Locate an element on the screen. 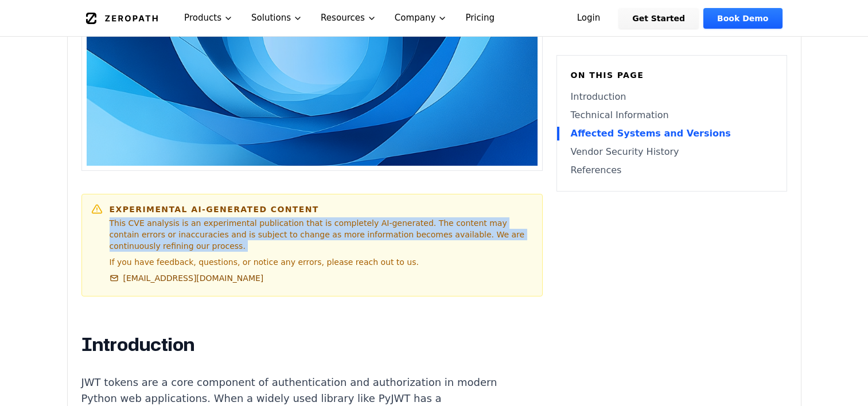 The image size is (868, 406). a: Book Demo is located at coordinates (743, 19).